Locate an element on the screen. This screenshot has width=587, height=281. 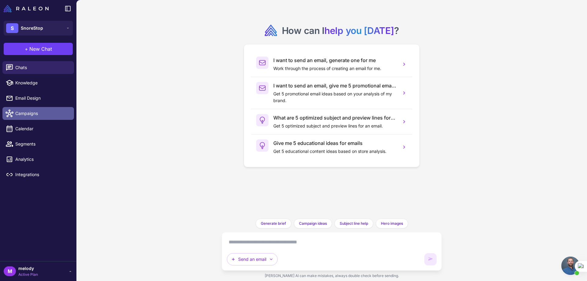
div: M is located at coordinates (10, 271).